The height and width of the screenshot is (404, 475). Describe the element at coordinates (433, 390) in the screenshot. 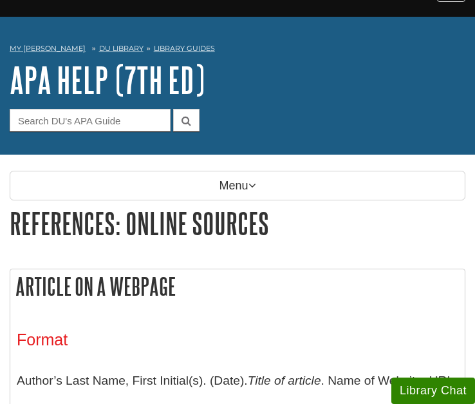

I see `button: Library Chat` at that location.